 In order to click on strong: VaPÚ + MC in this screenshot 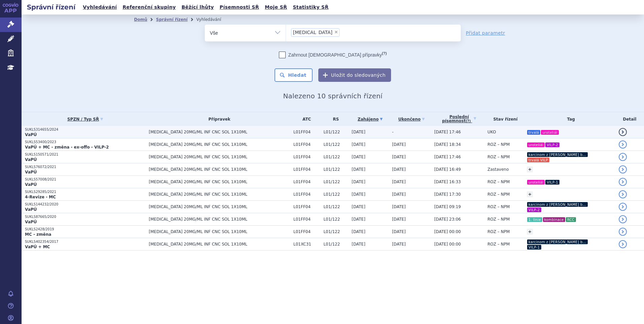, I will do `click(37, 247)`.